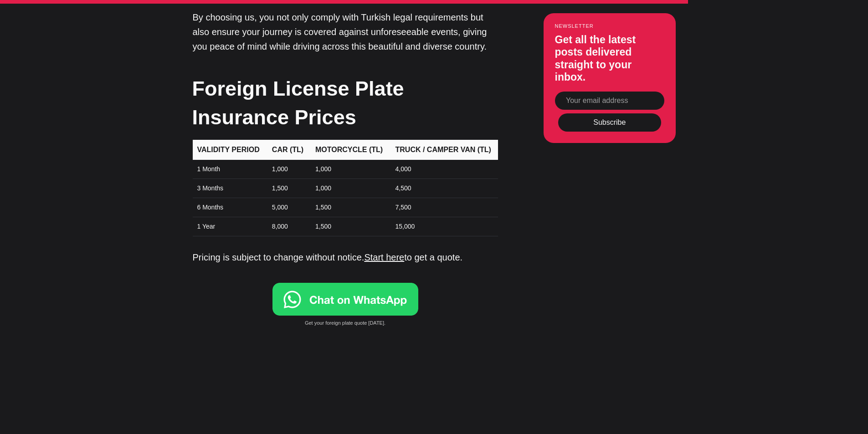  Describe the element at coordinates (288, 227) in the screenshot. I see `td: 8,000` at that location.